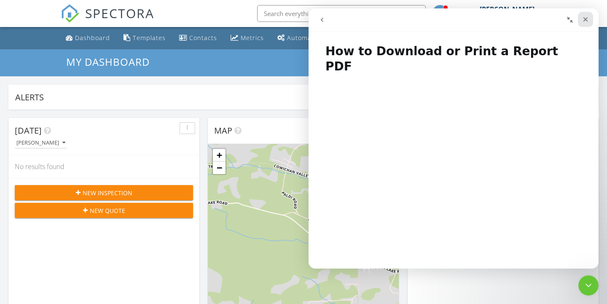 The height and width of the screenshot is (304, 607). Describe the element at coordinates (108, 210) in the screenshot. I see `span: New Quote` at that location.